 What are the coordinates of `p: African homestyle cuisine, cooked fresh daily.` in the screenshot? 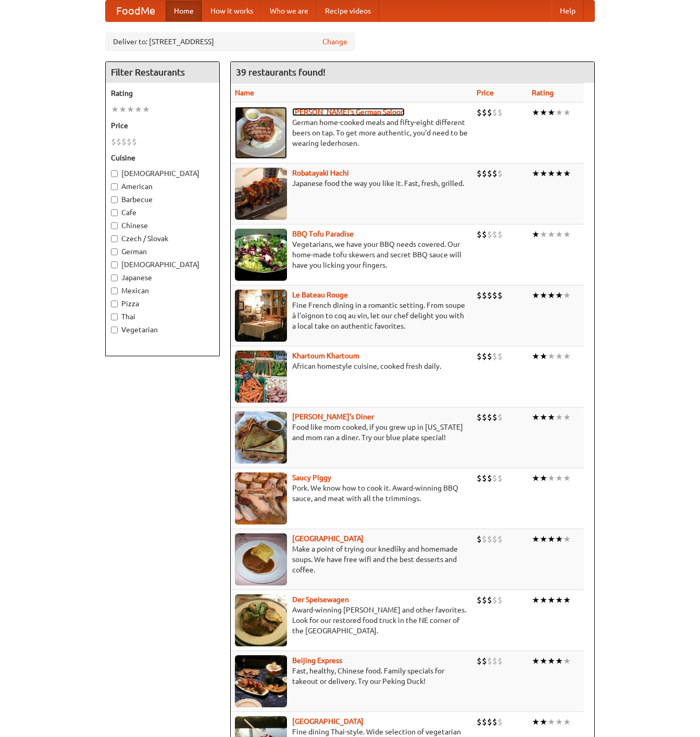 It's located at (351, 366).